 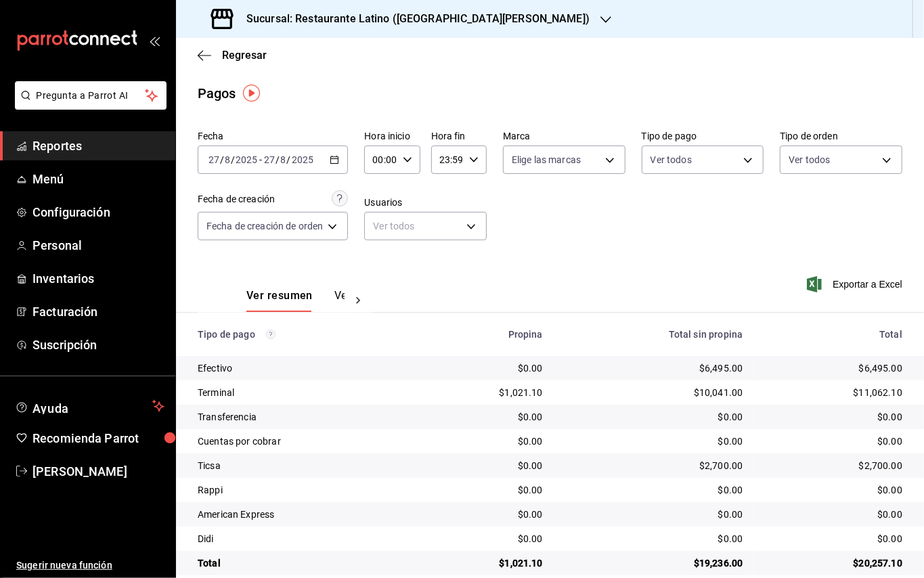 I want to click on span: Elige las marcas, so click(x=546, y=160).